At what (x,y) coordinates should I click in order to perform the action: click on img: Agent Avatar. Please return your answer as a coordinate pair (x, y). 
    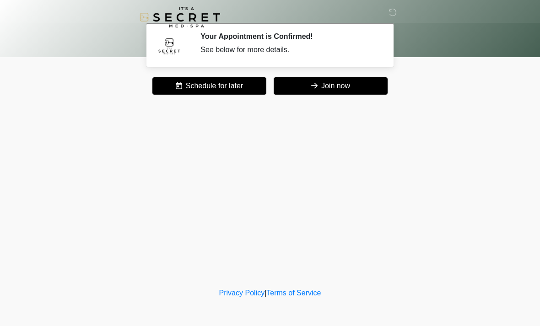
    Looking at the image, I should click on (169, 46).